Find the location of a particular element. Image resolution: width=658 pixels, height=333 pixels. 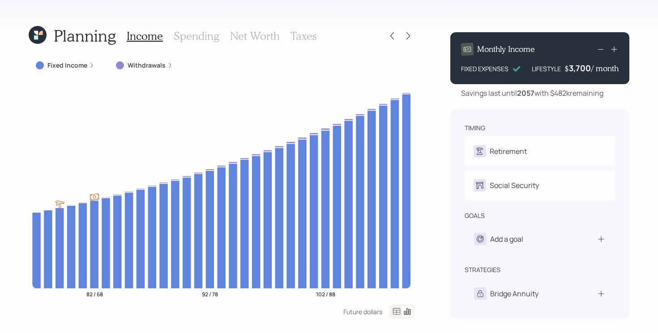

div: timing is located at coordinates (475, 128).